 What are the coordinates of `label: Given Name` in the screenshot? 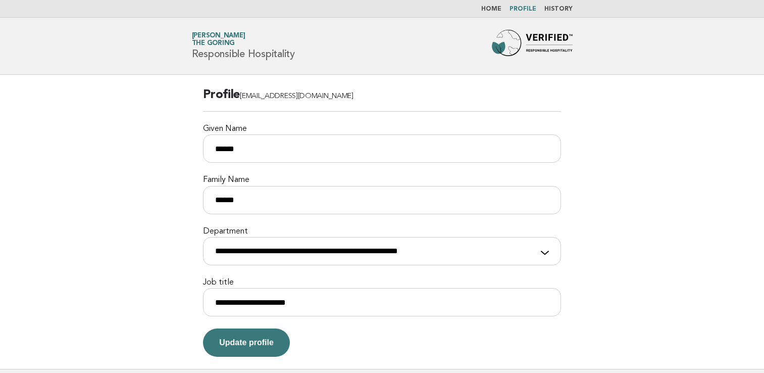 It's located at (382, 129).